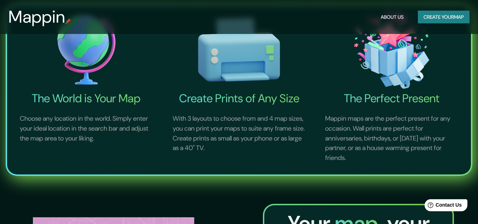 Image resolution: width=478 pixels, height=224 pixels. Describe the element at coordinates (391, 50) in the screenshot. I see `img: The Perfect Present-icon` at that location.